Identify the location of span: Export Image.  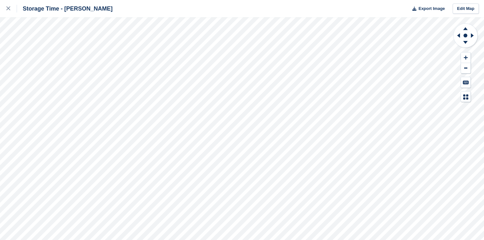
(431, 9).